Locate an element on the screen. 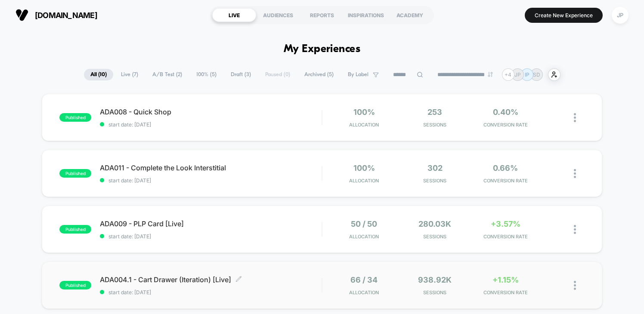  h1: My Experiences is located at coordinates (322, 49).